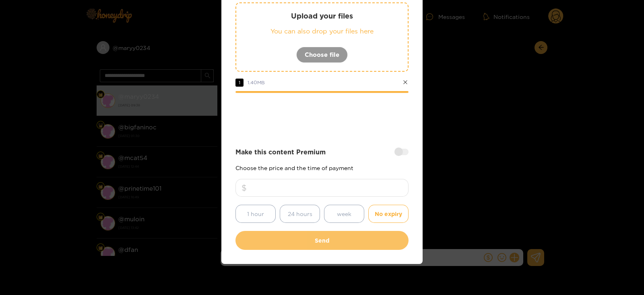  Describe the element at coordinates (322, 31) in the screenshot. I see `p: You can also drop your files here` at that location.